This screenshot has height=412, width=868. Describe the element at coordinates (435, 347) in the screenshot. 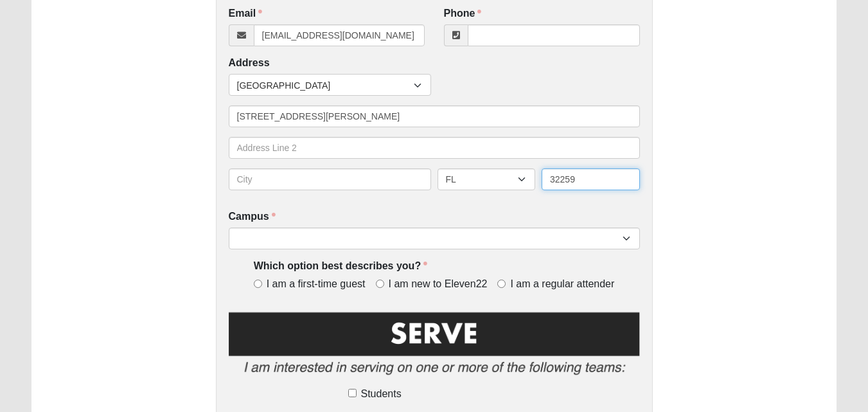

I see `img: Serve2.png` at that location.